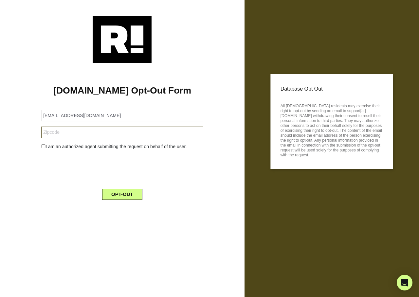 The height and width of the screenshot is (297, 419). What do you see at coordinates (331, 89) in the screenshot?
I see `p: Database Opt Out` at bounding box center [331, 89].